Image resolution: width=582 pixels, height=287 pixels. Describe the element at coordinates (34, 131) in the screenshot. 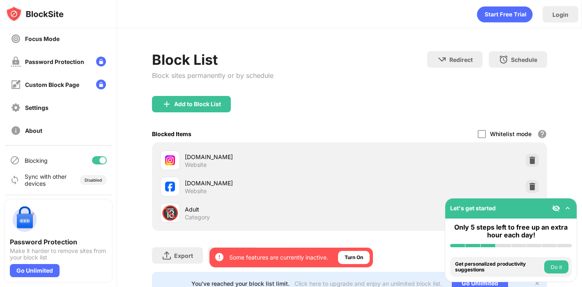

I see `div: About` at that location.